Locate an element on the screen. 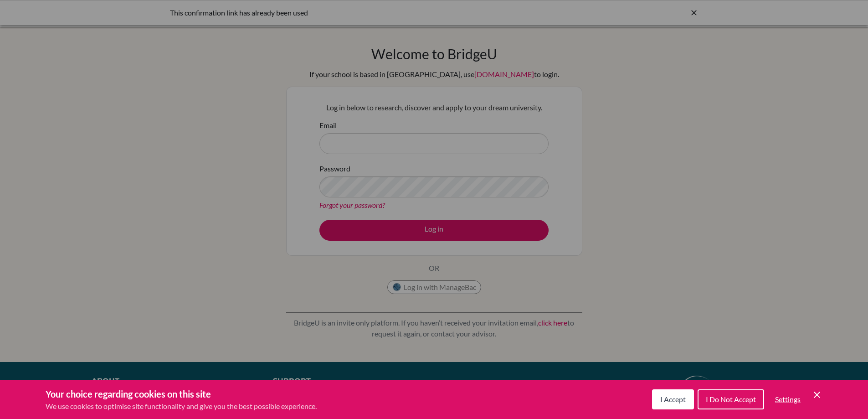 The image size is (868, 419). h3: Your choice regarding cookies on this site is located at coordinates (180, 393).